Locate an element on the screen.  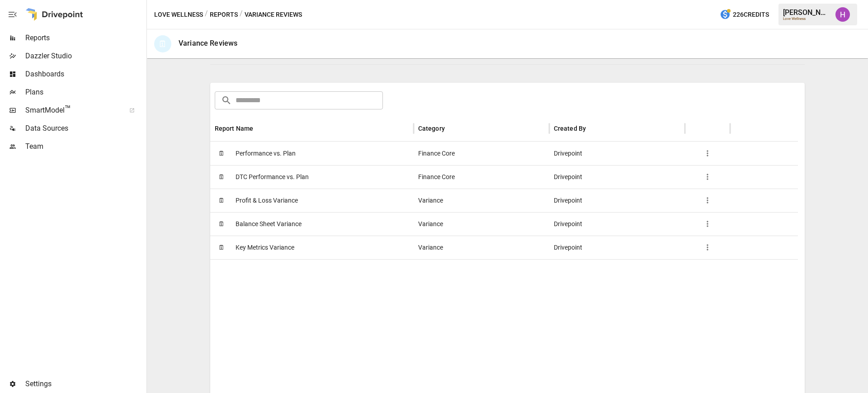
span: ™ is located at coordinates (68, 109).